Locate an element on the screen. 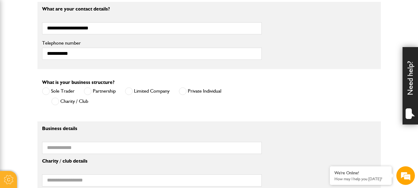 The width and height of the screenshot is (418, 188). p: Business details is located at coordinates (152, 128).